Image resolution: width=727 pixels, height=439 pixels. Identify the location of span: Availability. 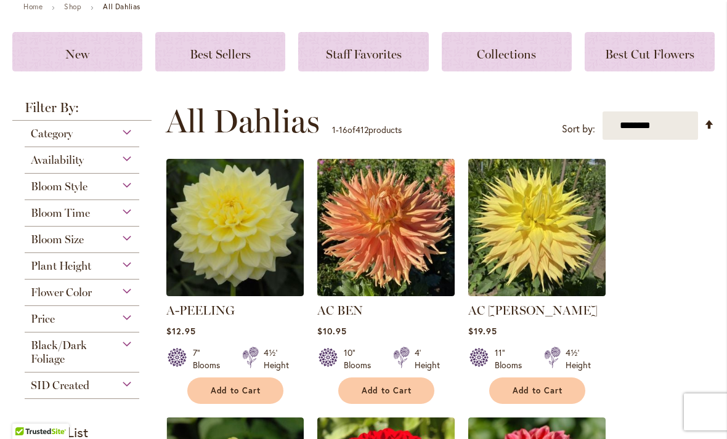
(57, 160).